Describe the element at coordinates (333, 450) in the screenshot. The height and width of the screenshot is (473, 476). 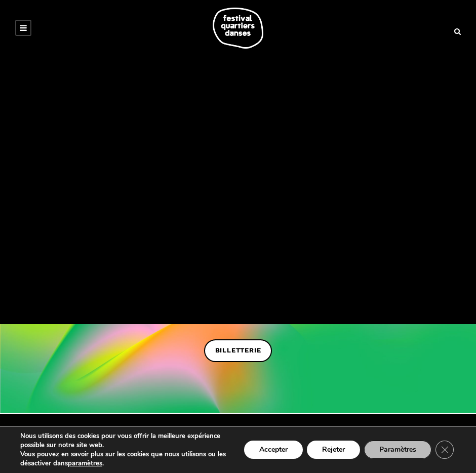
I see `button: Rejeter` at that location.